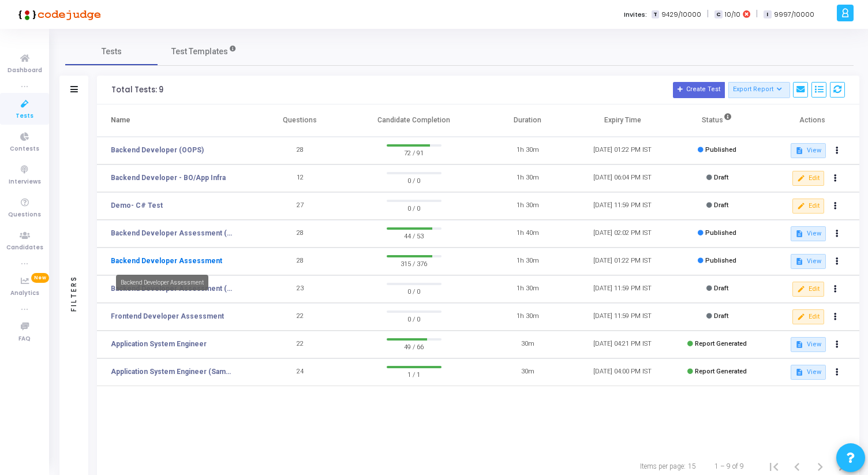 The image size is (868, 475). I want to click on span: Contests, so click(24, 149).